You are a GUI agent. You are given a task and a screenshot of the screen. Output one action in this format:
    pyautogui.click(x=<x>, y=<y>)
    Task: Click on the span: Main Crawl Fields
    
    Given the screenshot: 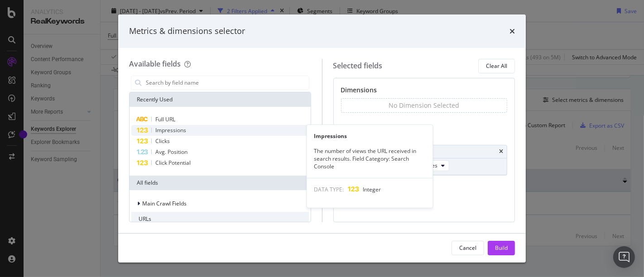 What is the action you would take?
    pyautogui.click(x=164, y=203)
    